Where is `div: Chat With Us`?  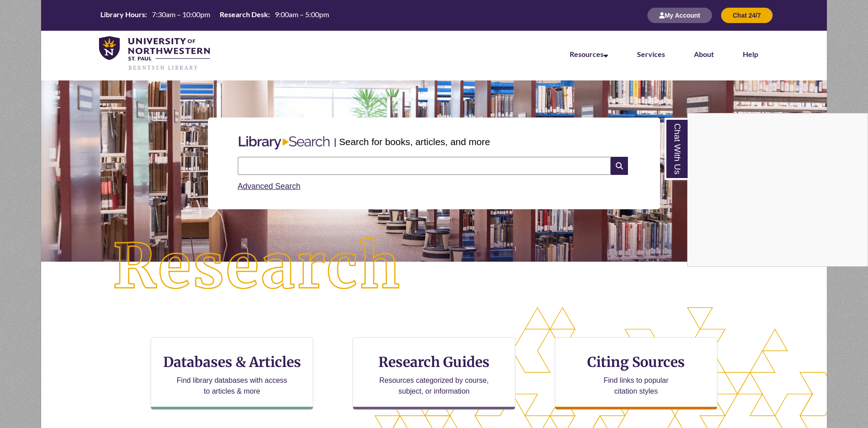
div: Chat With Us is located at coordinates (778, 190).